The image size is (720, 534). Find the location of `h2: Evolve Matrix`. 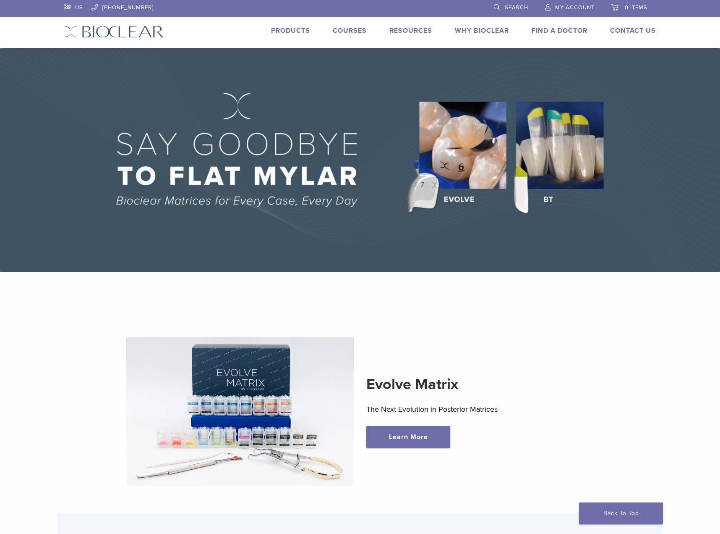

h2: Evolve Matrix is located at coordinates (480, 384).